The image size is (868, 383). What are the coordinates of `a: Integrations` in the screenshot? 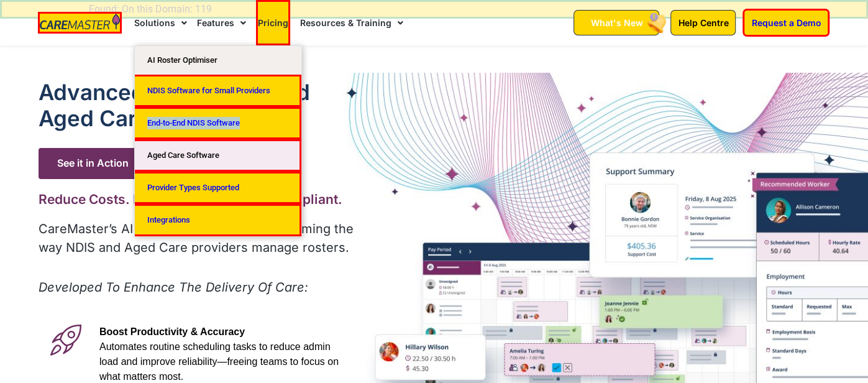 It's located at (218, 220).